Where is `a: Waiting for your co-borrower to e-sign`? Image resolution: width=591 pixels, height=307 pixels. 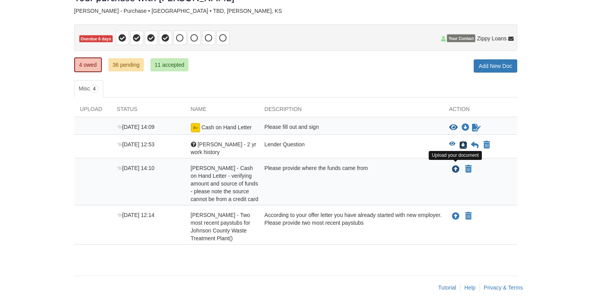
a: Waiting for your co-borrower to e-sign is located at coordinates (477, 128).